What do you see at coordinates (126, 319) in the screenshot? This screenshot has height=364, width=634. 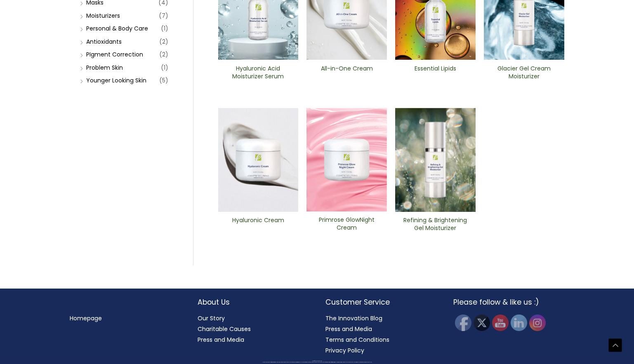 I see `nav: Menu` at bounding box center [126, 319].